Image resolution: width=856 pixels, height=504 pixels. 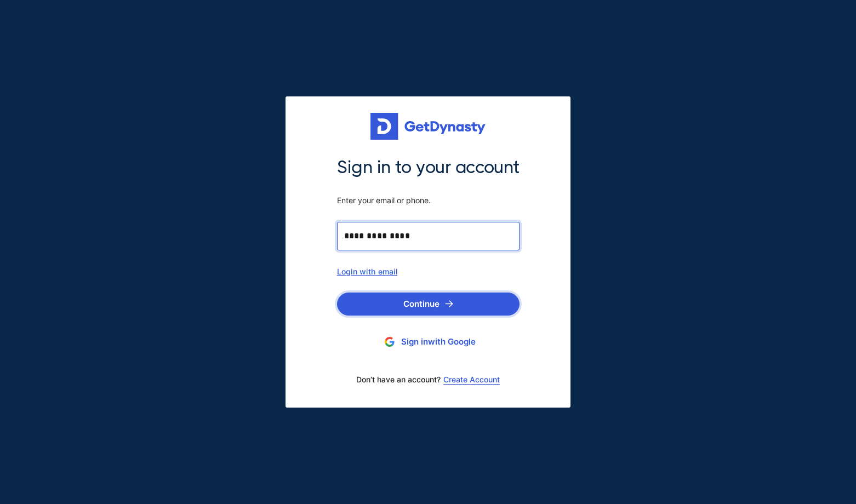 I want to click on button: Sign inwith Google, so click(x=428, y=342).